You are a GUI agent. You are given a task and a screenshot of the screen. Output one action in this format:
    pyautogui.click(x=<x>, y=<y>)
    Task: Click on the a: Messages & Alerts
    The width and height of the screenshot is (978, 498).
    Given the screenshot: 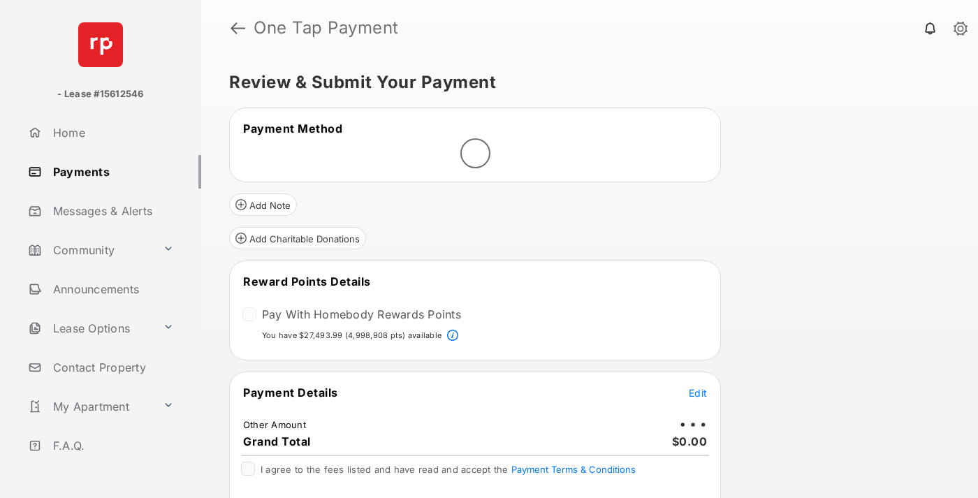 What is the action you would take?
    pyautogui.click(x=112, y=211)
    